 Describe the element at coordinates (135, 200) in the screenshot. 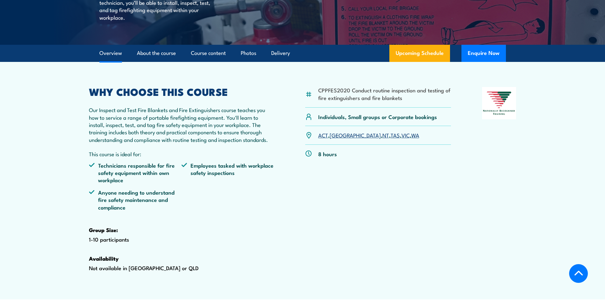

I see `li: Anyone needing to understand fire safety maintenance and compliance` at that location.